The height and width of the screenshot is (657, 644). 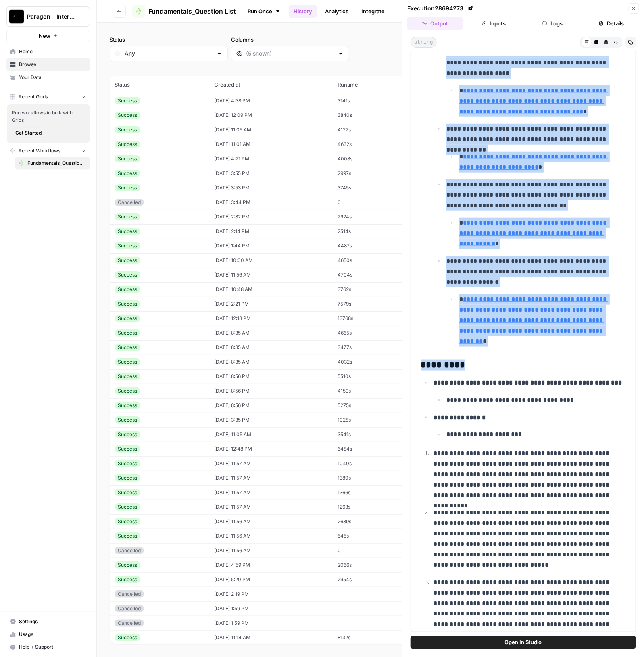 What do you see at coordinates (28, 133) in the screenshot?
I see `button: Get Started` at bounding box center [28, 133].